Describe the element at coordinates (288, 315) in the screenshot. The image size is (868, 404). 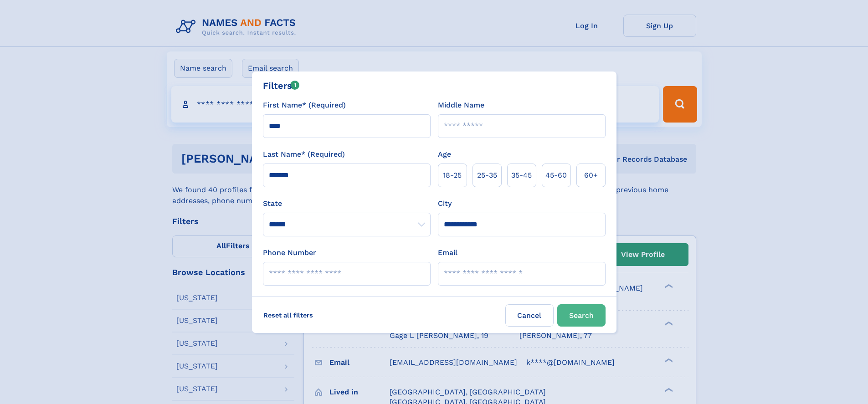
I see `label: Reset all filters` at that location.